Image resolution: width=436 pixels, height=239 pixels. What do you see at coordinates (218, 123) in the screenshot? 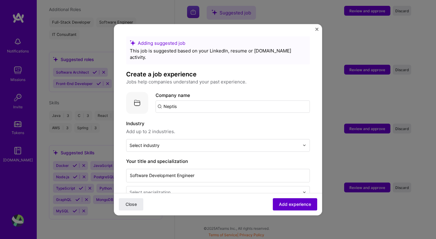
I see `label: Industry` at bounding box center [218, 123].